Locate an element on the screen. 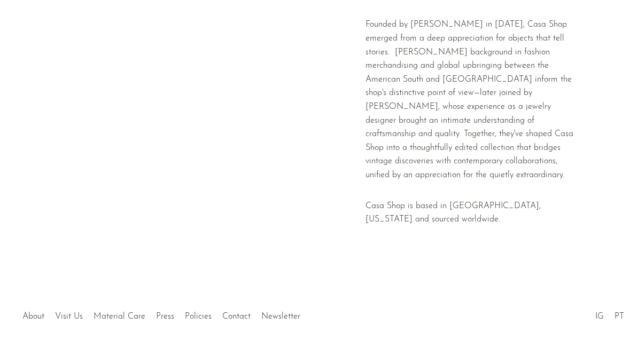 The width and height of the screenshot is (638, 364). a: IG is located at coordinates (599, 316).